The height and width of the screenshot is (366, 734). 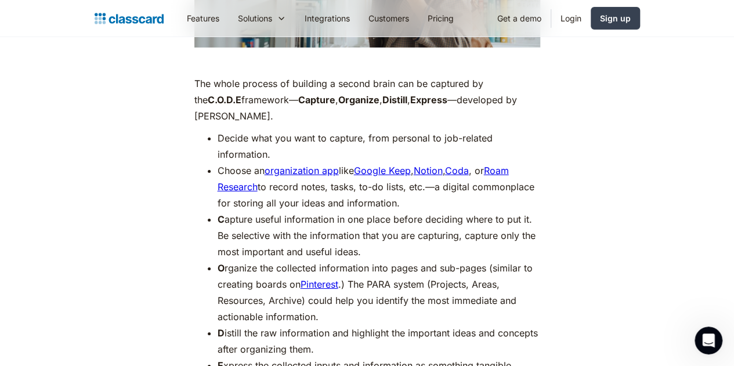 I want to click on li: Choose an like , , , or to record notes, tasks, to-do lists, etc.—a digital commonplace for stori..., so click(x=379, y=187).